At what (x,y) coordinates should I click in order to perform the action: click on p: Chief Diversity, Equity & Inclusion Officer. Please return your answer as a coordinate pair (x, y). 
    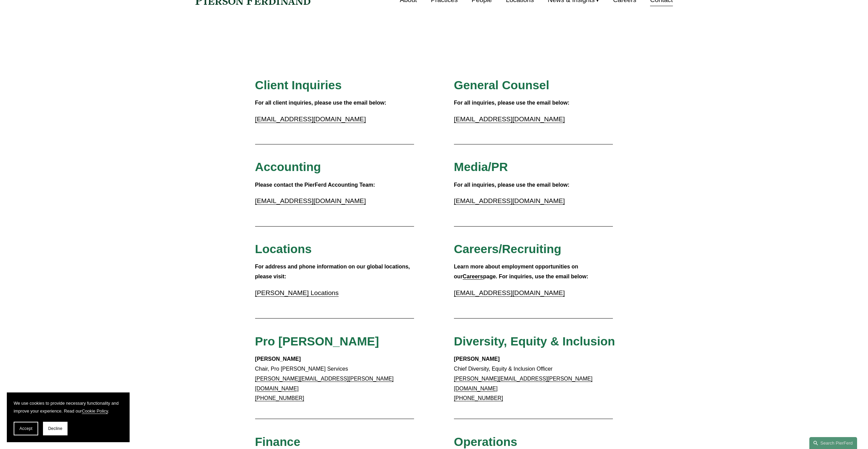
    Looking at the image, I should click on (533, 379).